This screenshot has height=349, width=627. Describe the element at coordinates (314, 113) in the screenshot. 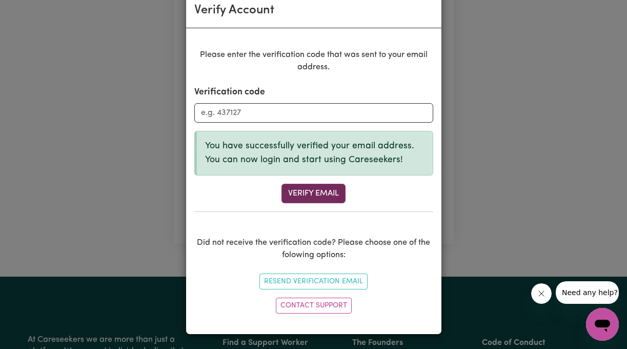

I see `input: e.g. 437127` at that location.